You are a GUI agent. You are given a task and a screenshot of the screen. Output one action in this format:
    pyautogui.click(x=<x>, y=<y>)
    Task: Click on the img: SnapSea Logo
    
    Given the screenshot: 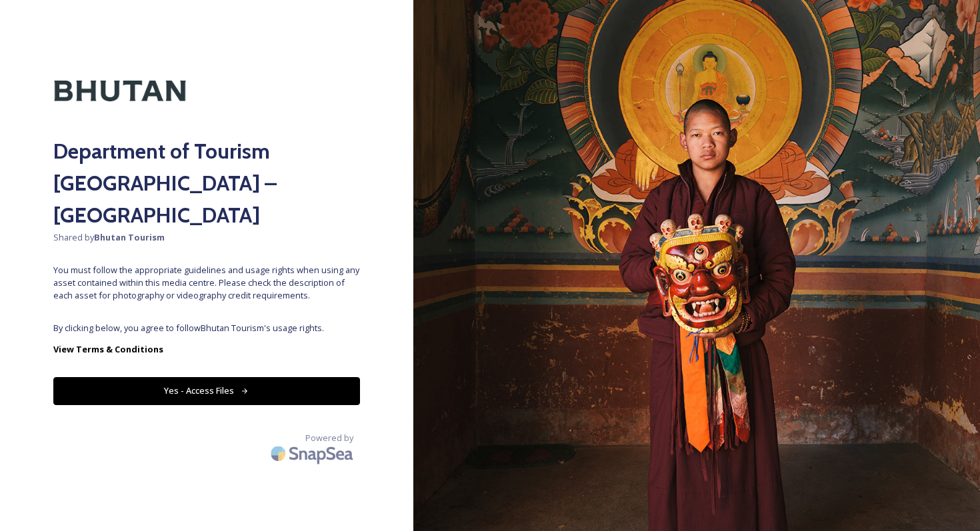 What is the action you would take?
    pyautogui.click(x=313, y=453)
    